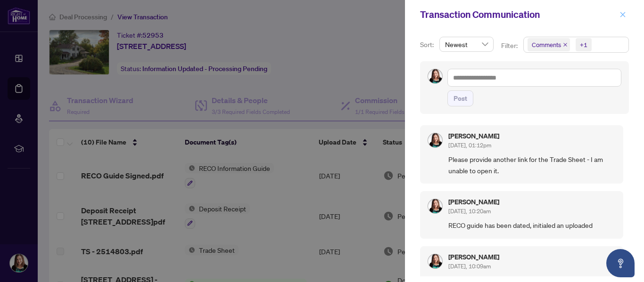 This screenshot has width=644, height=282. Describe the element at coordinates (583, 45) in the screenshot. I see `div: +1` at that location.